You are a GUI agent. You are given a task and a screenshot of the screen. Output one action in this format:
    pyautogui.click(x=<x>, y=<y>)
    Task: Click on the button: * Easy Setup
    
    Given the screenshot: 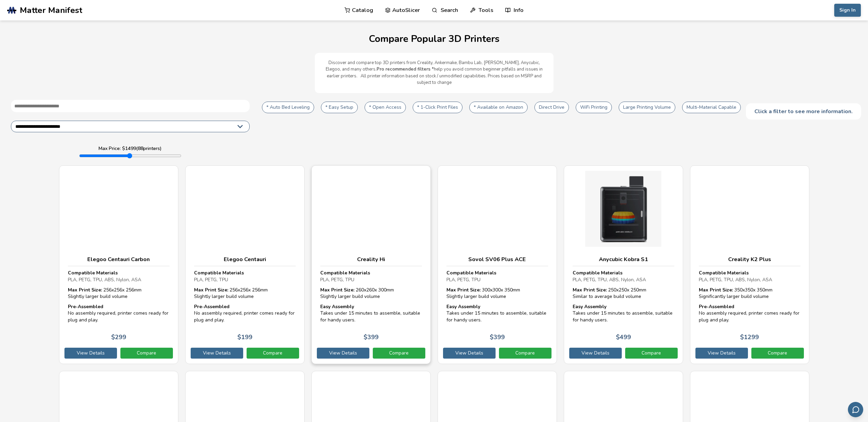 What is the action you would take?
    pyautogui.click(x=339, y=108)
    